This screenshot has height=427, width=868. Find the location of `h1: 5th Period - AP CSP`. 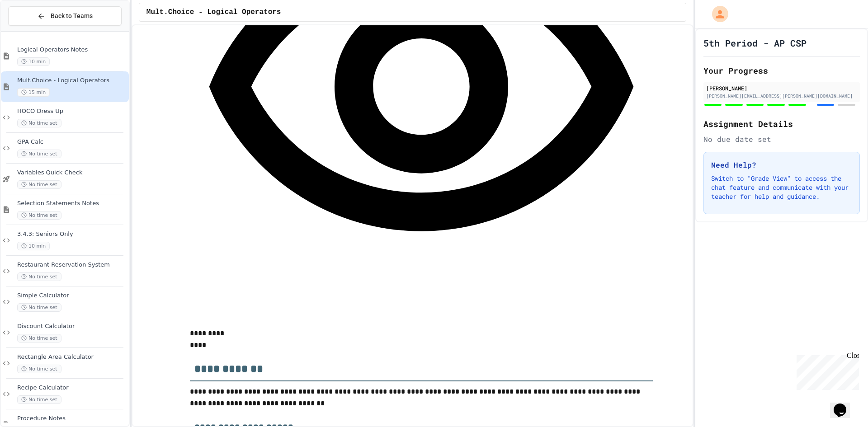

h1: 5th Period - AP CSP is located at coordinates (755, 43).